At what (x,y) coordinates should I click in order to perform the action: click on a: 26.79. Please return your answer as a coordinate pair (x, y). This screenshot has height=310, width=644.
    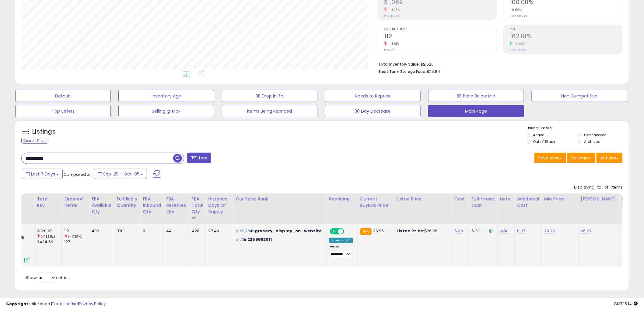
    Looking at the image, I should click on (549, 231).